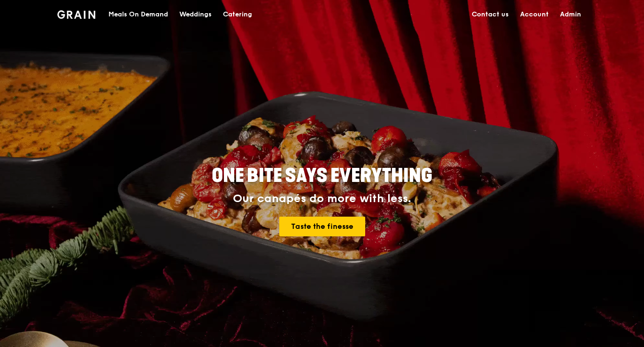  Describe the element at coordinates (322, 226) in the screenshot. I see `a: Taste the finesse` at that location.